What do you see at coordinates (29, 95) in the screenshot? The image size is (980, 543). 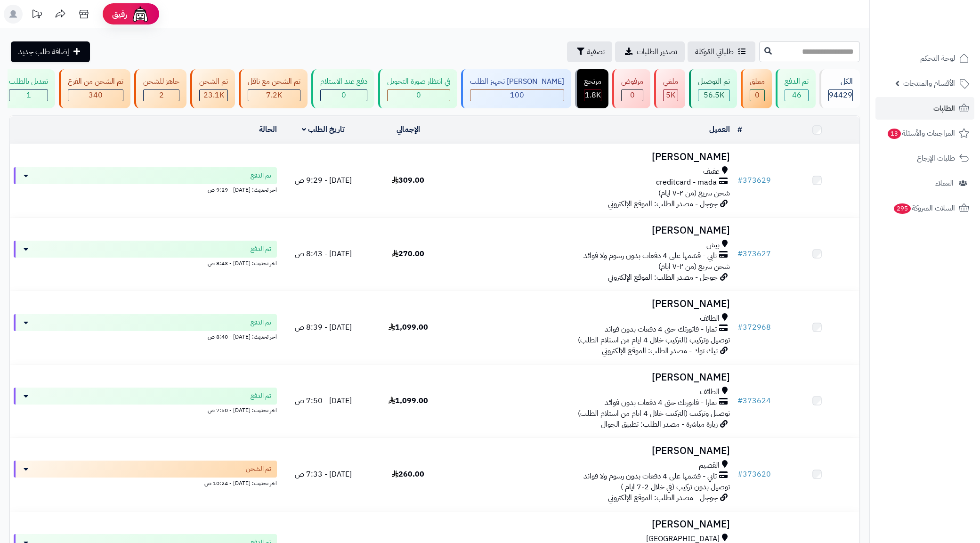 I see `span: 1` at bounding box center [29, 95].